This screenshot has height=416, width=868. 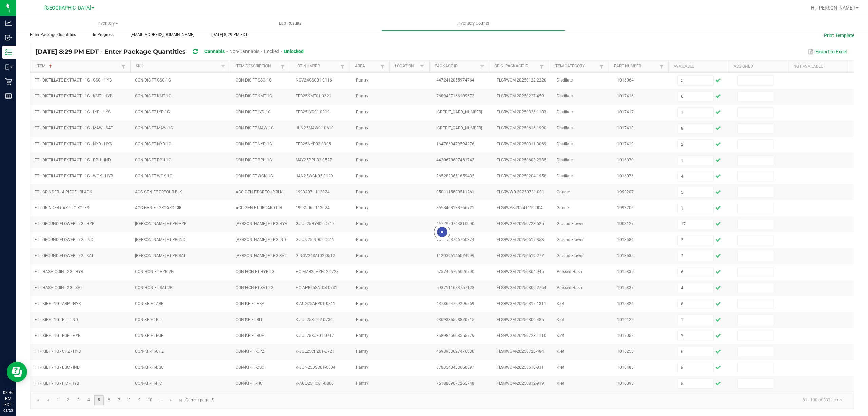 I want to click on kendo-pager-info: 81 - 100 of 333 items, so click(x=532, y=400).